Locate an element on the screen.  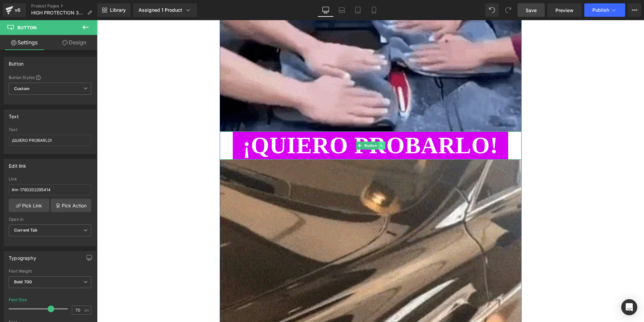
div: v6 is located at coordinates (17, 10).